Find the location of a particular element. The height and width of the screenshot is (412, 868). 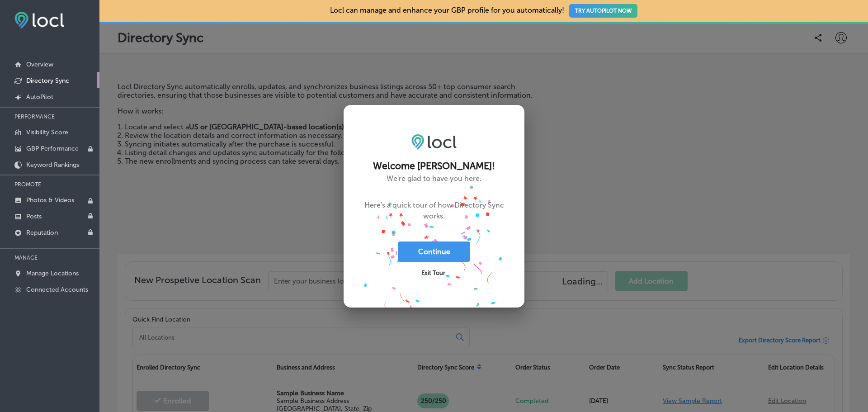

button: Continue is located at coordinates (434, 251).